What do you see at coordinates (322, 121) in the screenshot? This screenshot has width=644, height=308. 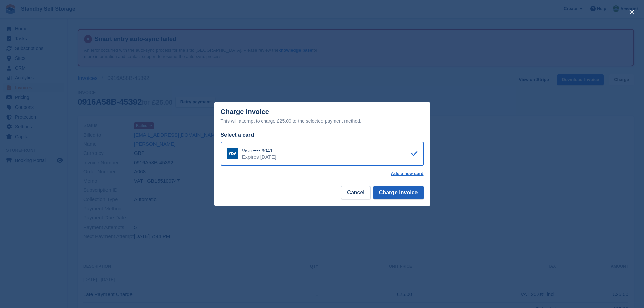 I see `div: This will attempt to charge £25.00 to the selected payment method.` at bounding box center [322, 121].